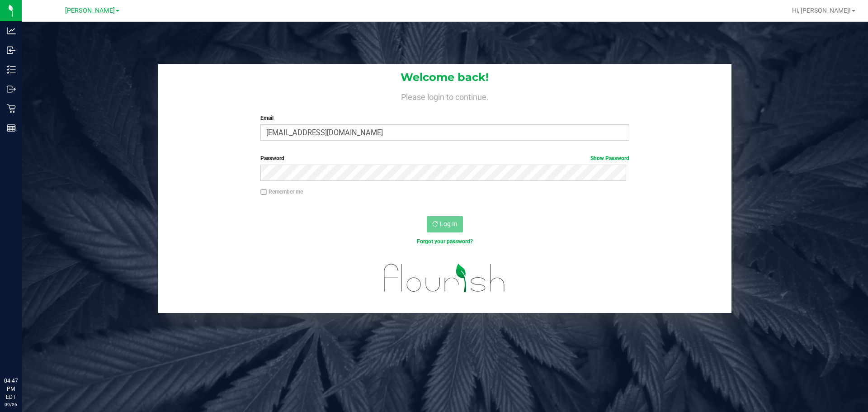 The image size is (868, 412). Describe the element at coordinates (11, 389) in the screenshot. I see `p: 04:47 PM EDT` at that location.